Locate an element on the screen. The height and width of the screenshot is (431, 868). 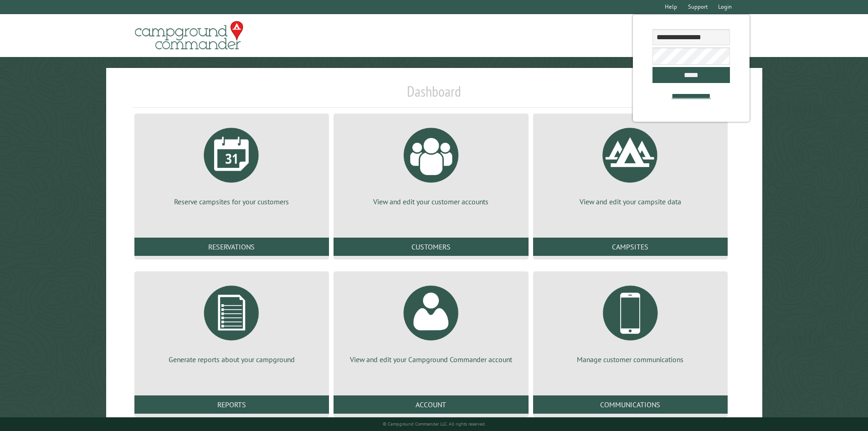
a: Campsites is located at coordinates (630, 247).